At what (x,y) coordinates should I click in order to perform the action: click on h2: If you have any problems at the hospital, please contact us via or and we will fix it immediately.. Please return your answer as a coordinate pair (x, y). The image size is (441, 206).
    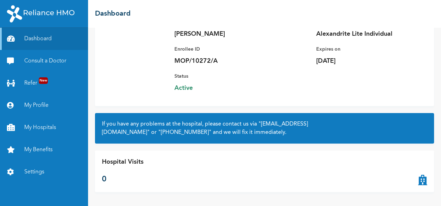
    Looking at the image, I should click on (265, 128).